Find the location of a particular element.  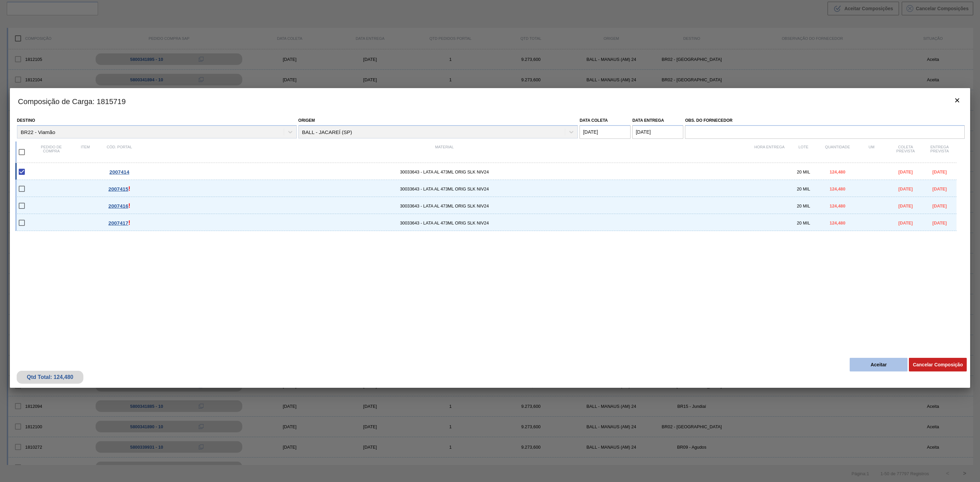

div: Material is located at coordinates (444, 152).